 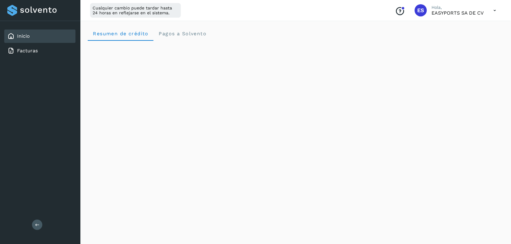 What do you see at coordinates (120, 33) in the screenshot?
I see `span: Resumen de crédito` at bounding box center [120, 33].